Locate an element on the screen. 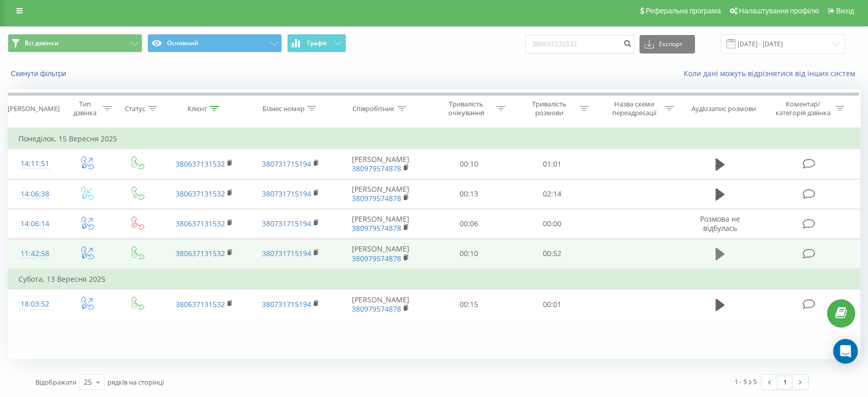 This screenshot has width=868, height=397. span: Реферальна програма is located at coordinates (683, 11).